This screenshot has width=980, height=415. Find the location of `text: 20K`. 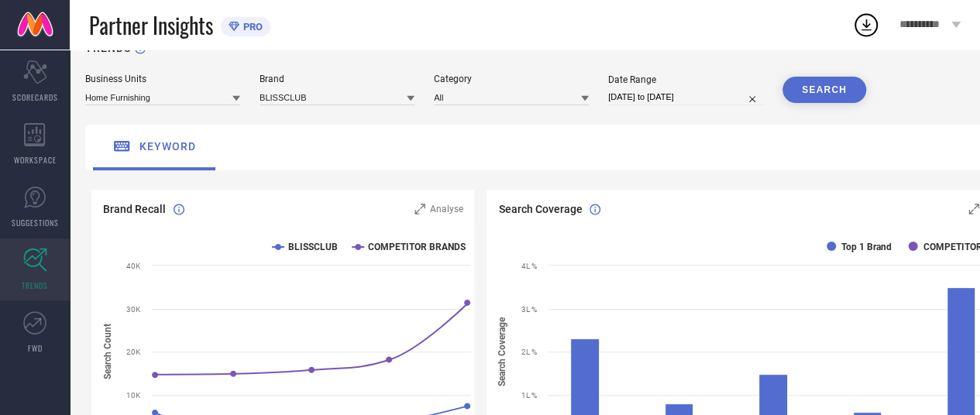

text: 20K is located at coordinates (133, 352).